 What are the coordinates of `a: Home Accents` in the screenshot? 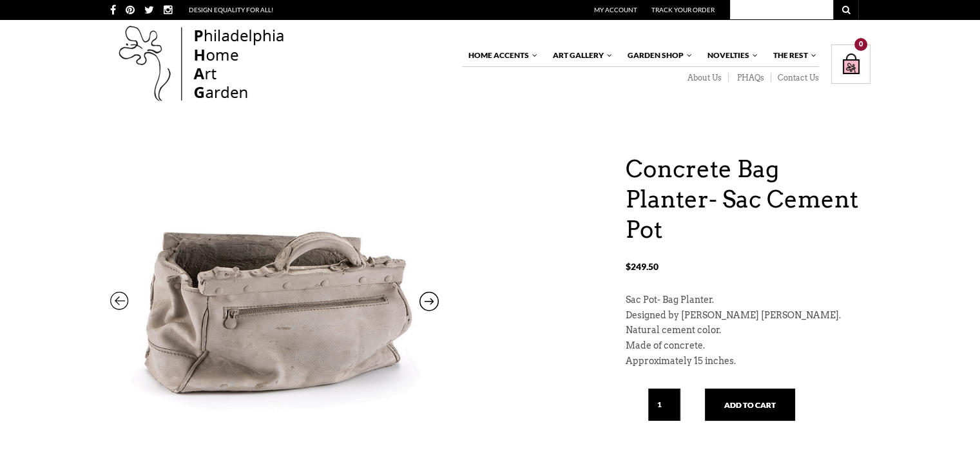 It's located at (500, 55).